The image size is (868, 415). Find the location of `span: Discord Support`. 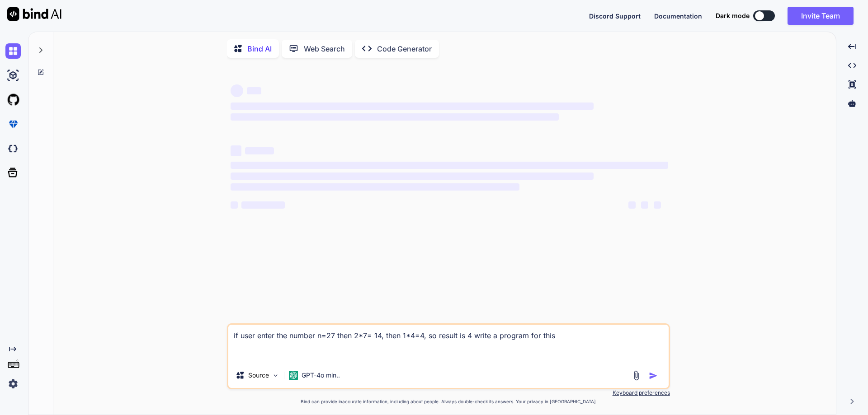

span: Discord Support is located at coordinates (615, 16).